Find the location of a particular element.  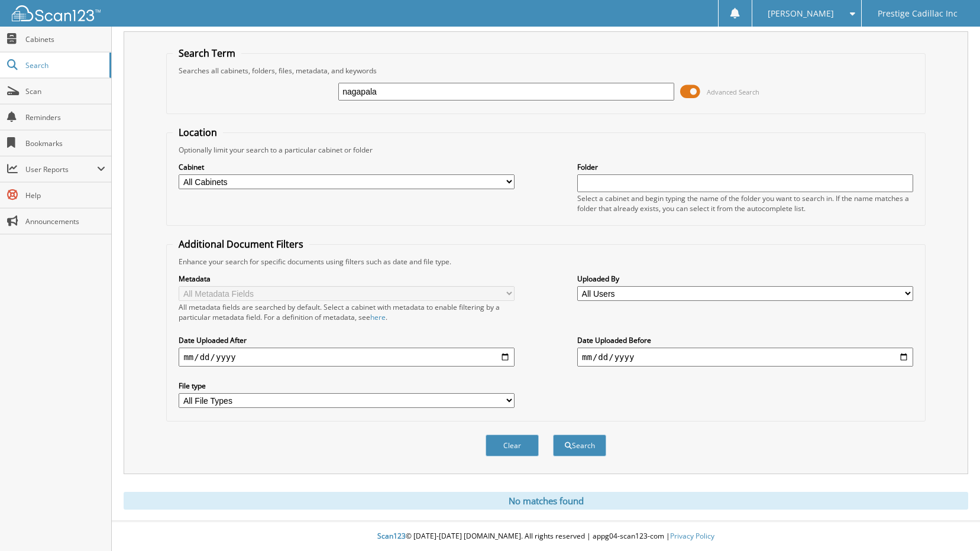

label: Folder is located at coordinates (745, 166).